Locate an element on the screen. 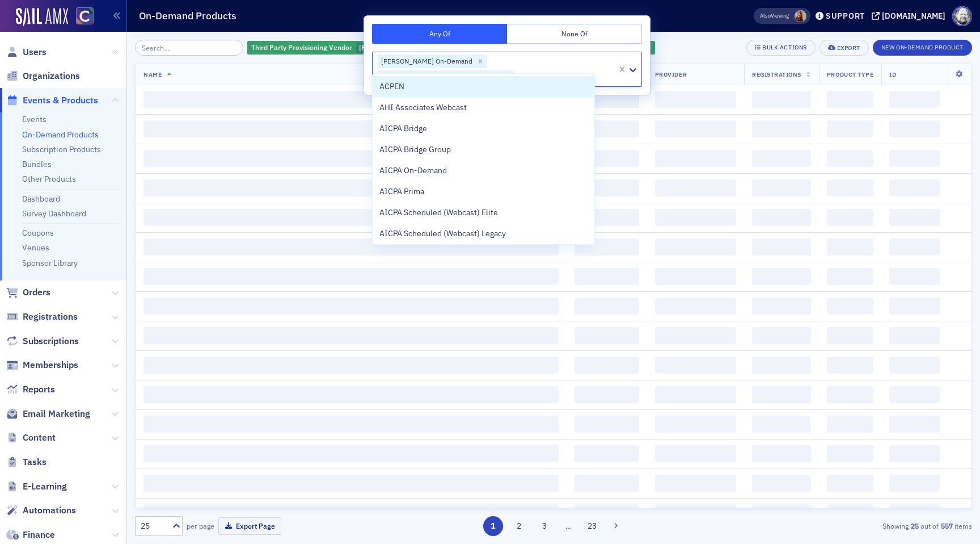 This screenshot has height=544, width=980. span: Orders is located at coordinates (36, 292).